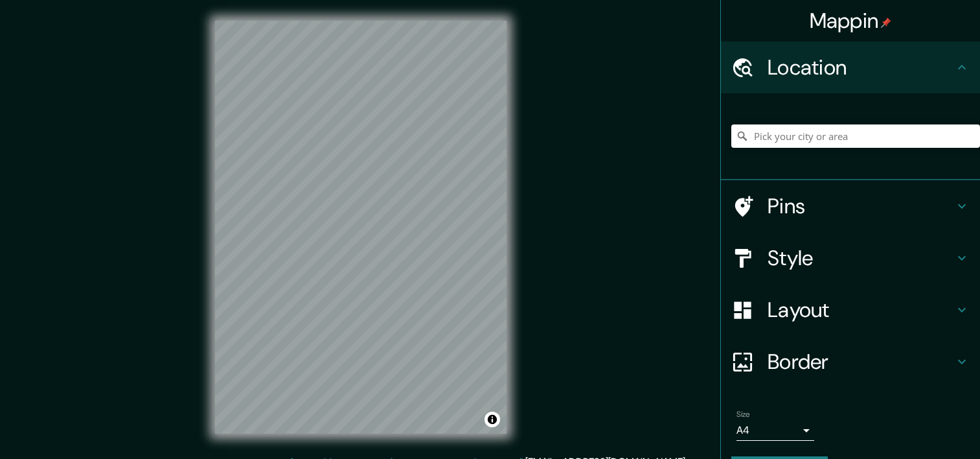 This screenshot has height=459, width=980. Describe the element at coordinates (861, 258) in the screenshot. I see `h4: Style` at that location.